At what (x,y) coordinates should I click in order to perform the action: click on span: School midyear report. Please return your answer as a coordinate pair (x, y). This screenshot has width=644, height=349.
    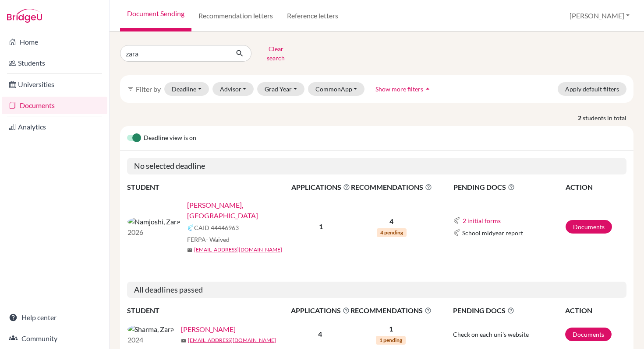
    Looking at the image, I should click on (492, 233).